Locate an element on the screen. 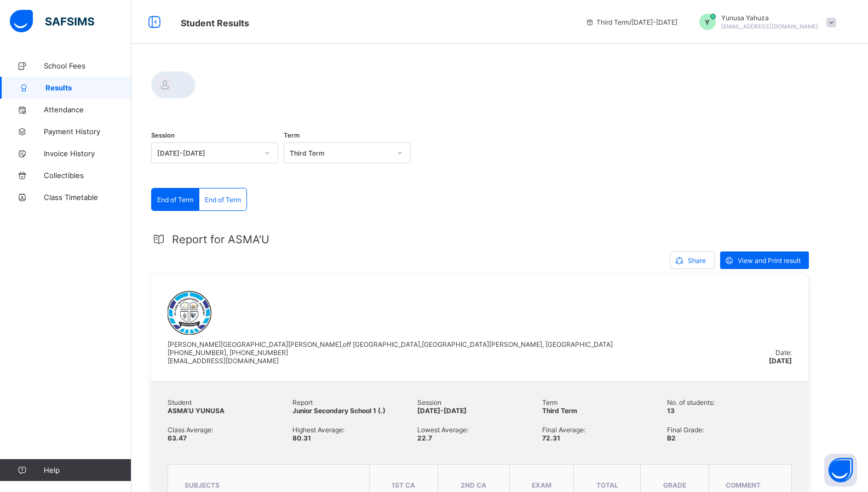  span: Highest Average: is located at coordinates (355, 430).